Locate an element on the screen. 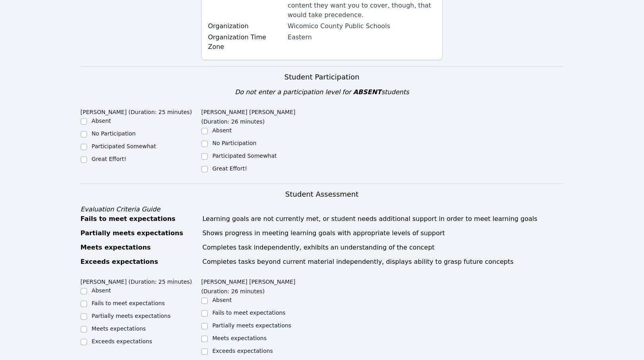  div: Completes tasks beyond current material independently, displays ability to grasp future concepts is located at coordinates (383, 262).